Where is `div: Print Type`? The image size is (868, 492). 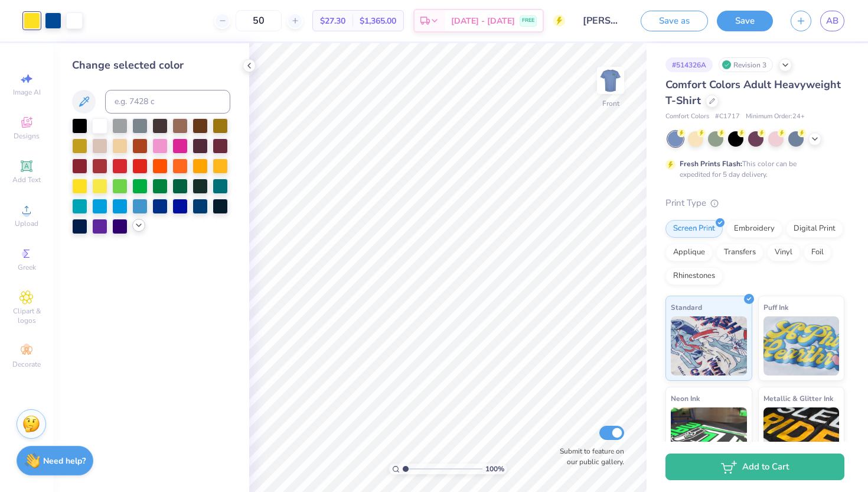 div: Print Type is located at coordinates (755, 203).